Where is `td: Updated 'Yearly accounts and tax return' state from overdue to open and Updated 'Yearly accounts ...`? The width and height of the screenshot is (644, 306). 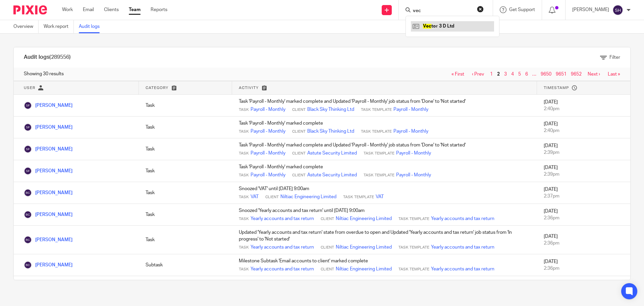 td: Updated 'Yearly accounts and tax return' state from overdue to open and Updated 'Yearly accounts ... is located at coordinates (385, 240).